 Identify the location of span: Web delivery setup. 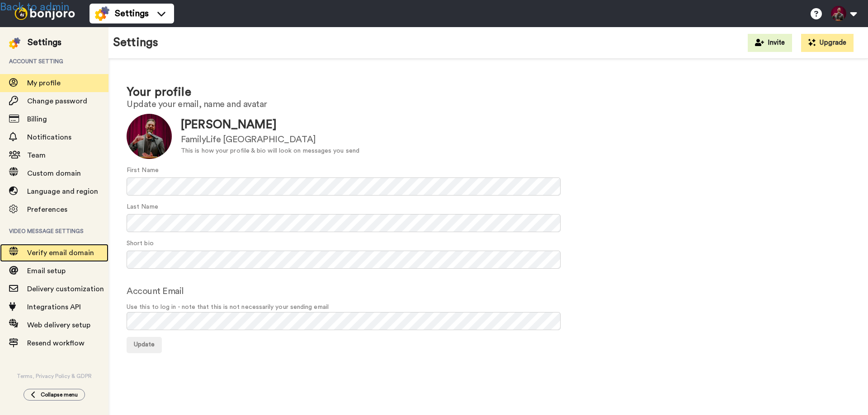
(59, 325).